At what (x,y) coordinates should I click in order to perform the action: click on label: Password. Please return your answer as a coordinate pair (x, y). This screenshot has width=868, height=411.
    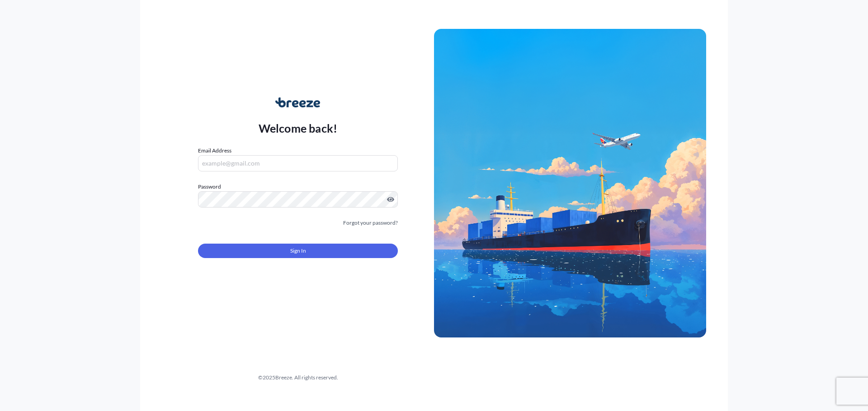
    Looking at the image, I should click on (298, 187).